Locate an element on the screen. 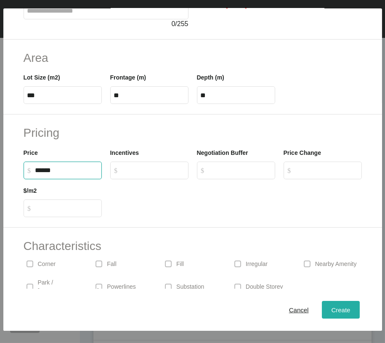  label: Depth (m) is located at coordinates (211, 78).